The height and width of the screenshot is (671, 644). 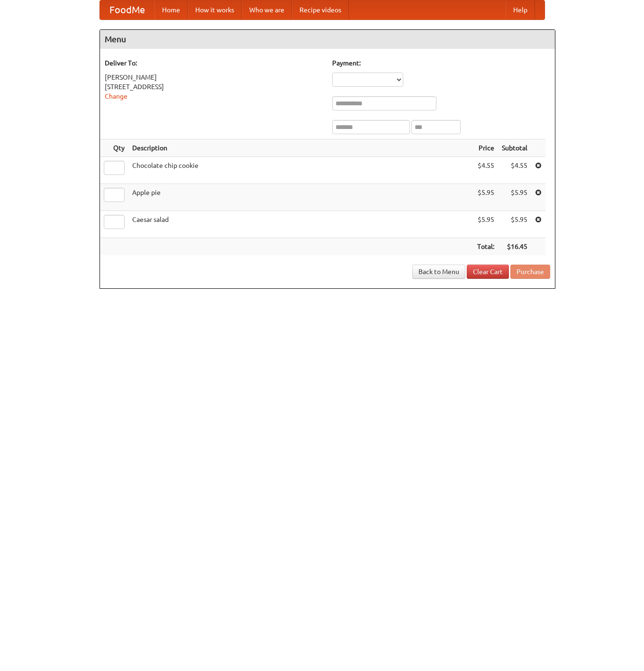 I want to click on th: Price, so click(x=486, y=148).